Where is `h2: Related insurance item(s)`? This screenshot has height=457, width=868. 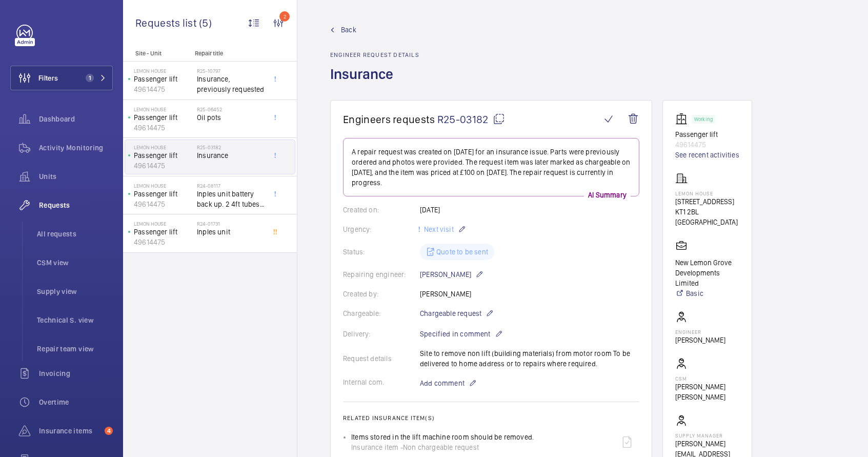
h2: Related insurance item(s) is located at coordinates (491, 418).